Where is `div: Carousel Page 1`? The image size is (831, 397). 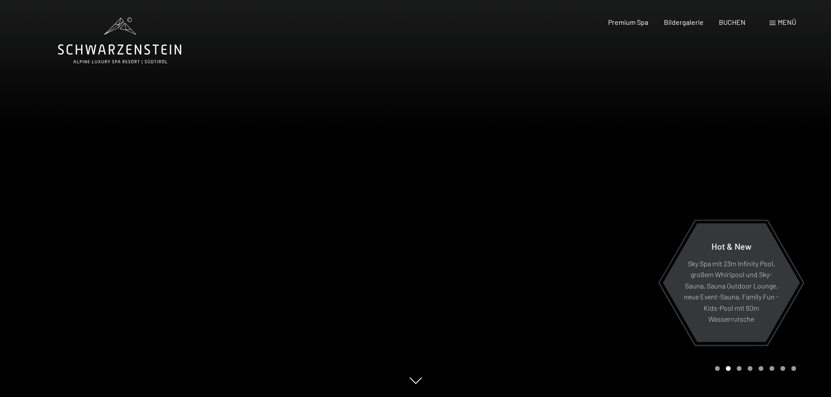 div: Carousel Page 1 is located at coordinates (717, 369).